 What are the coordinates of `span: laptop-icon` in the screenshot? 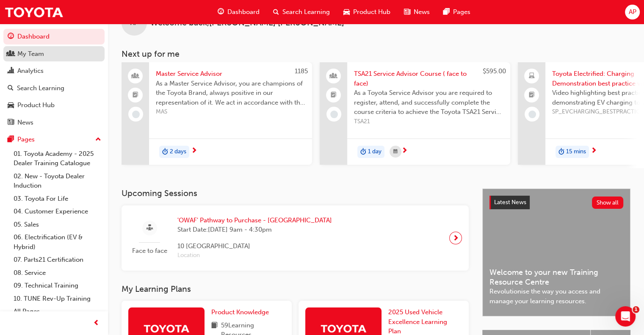 It's located at (532, 76).